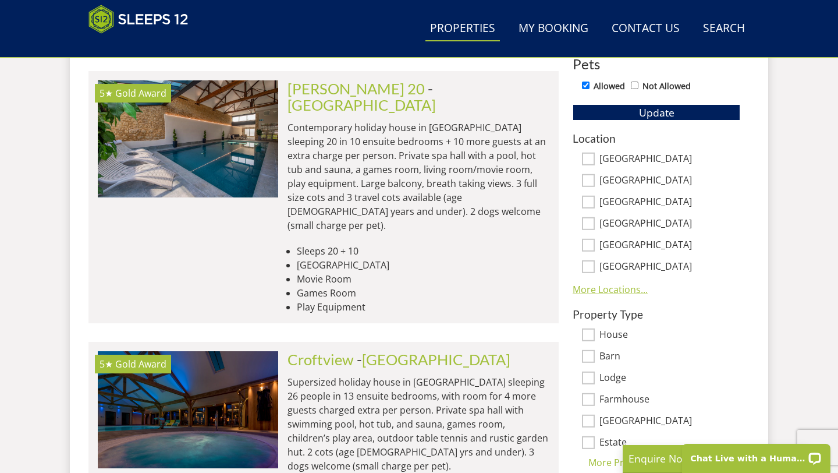 This screenshot has height=473, width=838. I want to click on a: More Locations..., so click(610, 289).